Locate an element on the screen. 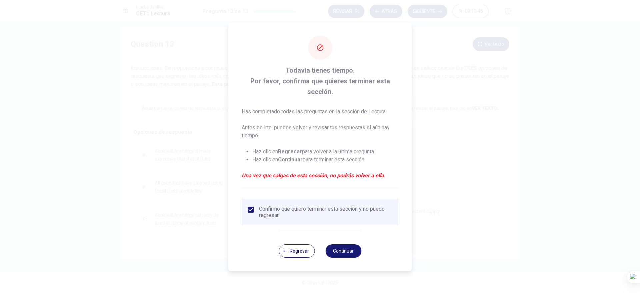 This screenshot has width=640, height=293. em: Una vez que salgas de esta sección, no podrás volver a ella. is located at coordinates (320, 176).